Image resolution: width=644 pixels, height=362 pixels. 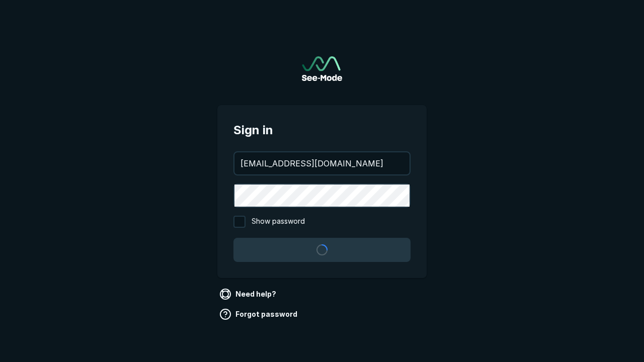 I want to click on a: Forgot password, so click(x=259, y=315).